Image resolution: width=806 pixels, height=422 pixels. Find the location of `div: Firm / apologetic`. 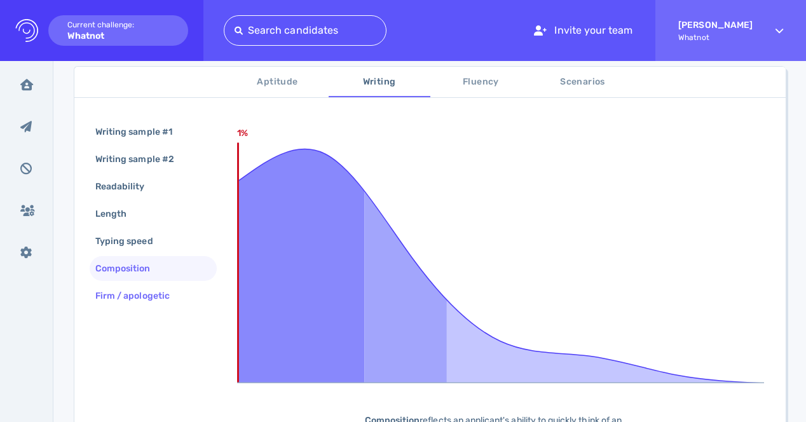

div: Firm / apologetic is located at coordinates (139, 295).